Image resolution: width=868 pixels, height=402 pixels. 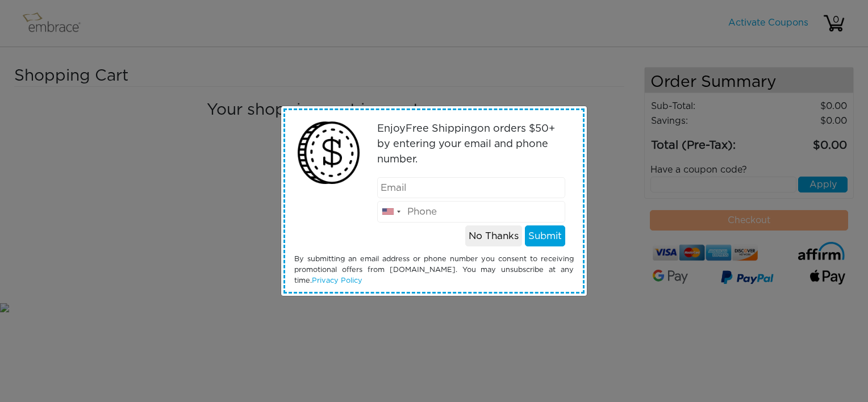 I want to click on a: Privacy Policy, so click(x=337, y=280).